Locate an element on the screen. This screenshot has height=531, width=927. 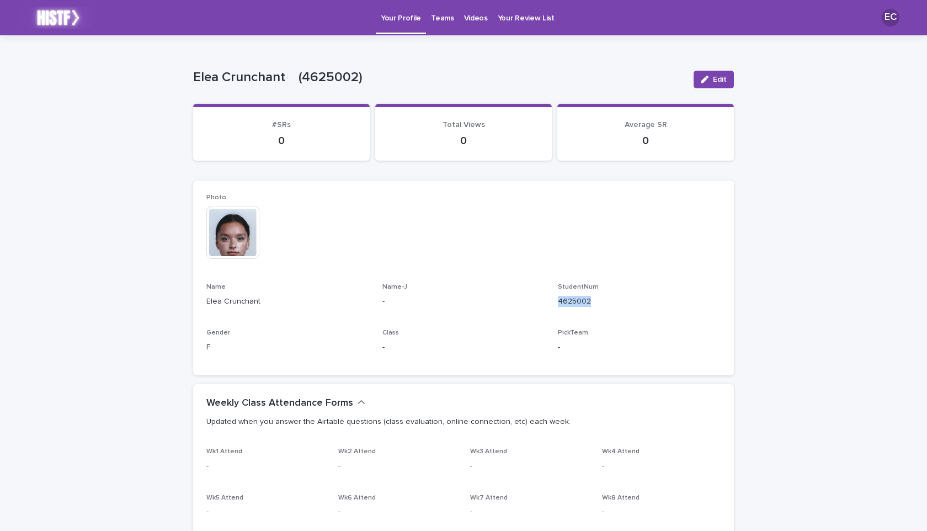
span: #SRs is located at coordinates (281, 125).